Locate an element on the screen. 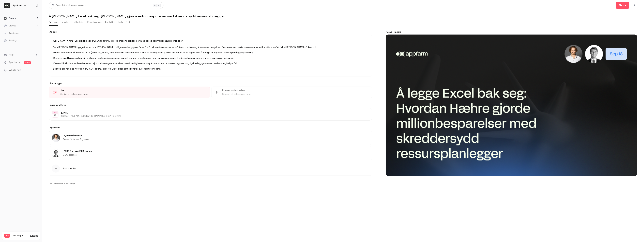  li: help-dropdown-opener is located at coordinates (21, 55).